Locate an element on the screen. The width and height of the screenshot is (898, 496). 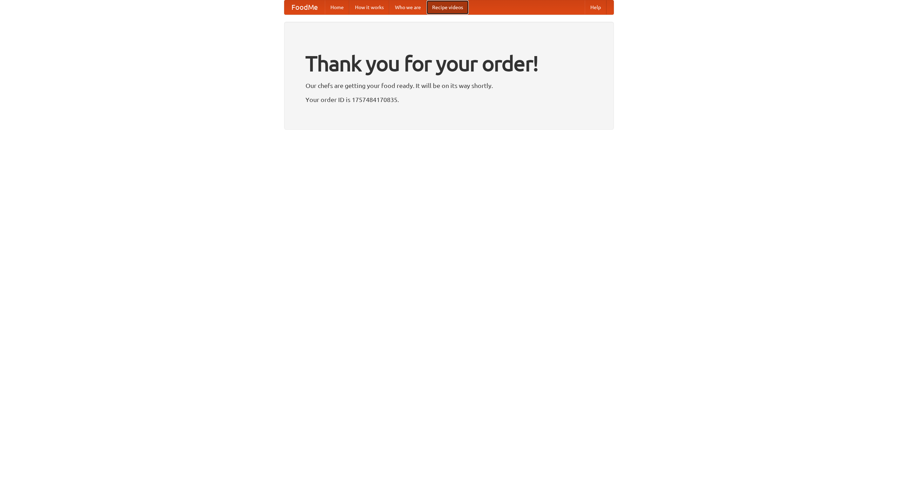
a: Recipe videos is located at coordinates (447, 7).